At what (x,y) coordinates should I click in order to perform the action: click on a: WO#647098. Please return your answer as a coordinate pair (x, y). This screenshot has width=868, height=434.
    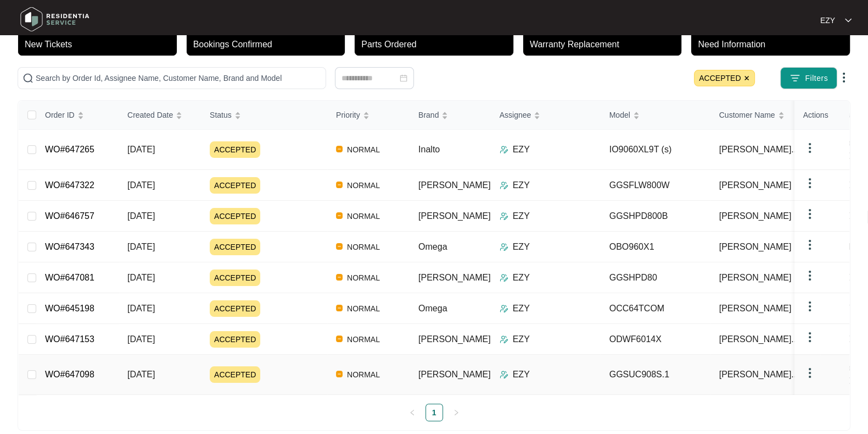
    Looking at the image, I should click on (69, 374).